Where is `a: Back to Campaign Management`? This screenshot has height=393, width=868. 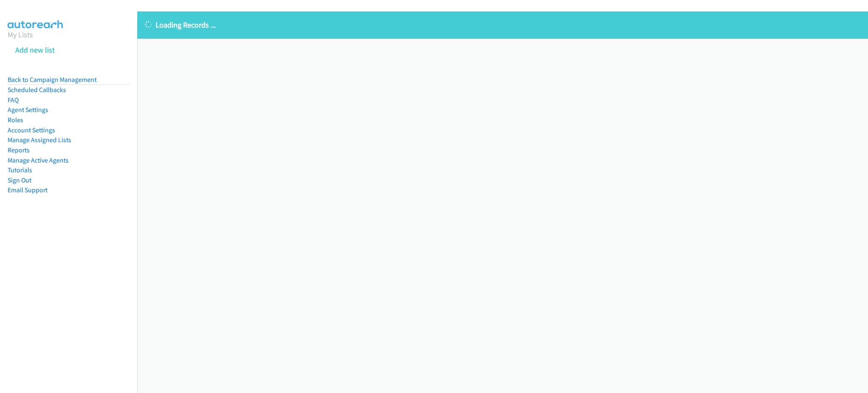 a: Back to Campaign Management is located at coordinates (52, 79).